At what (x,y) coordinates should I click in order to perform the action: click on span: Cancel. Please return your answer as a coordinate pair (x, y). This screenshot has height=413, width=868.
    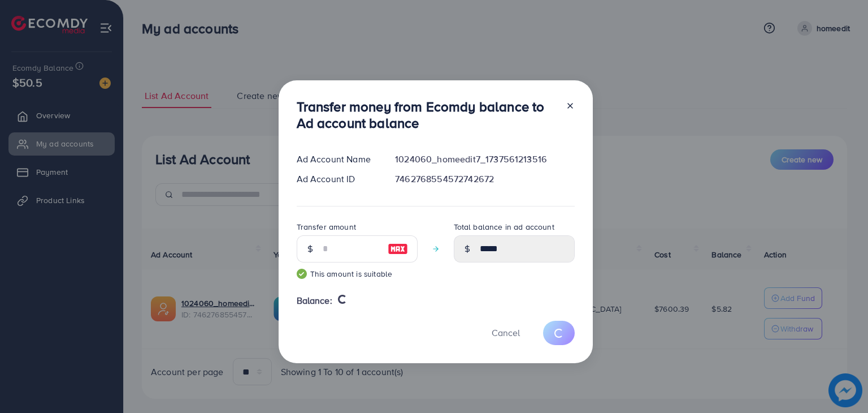
    Looking at the image, I should click on (506, 333).